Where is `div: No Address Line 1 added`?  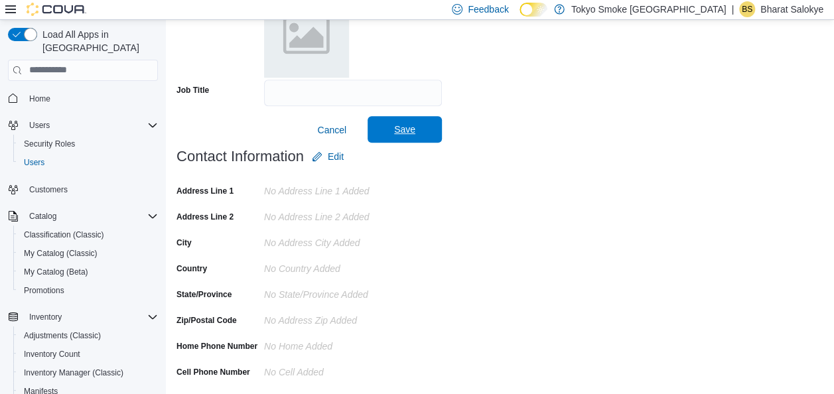 div: No Address Line 1 added is located at coordinates (353, 188).